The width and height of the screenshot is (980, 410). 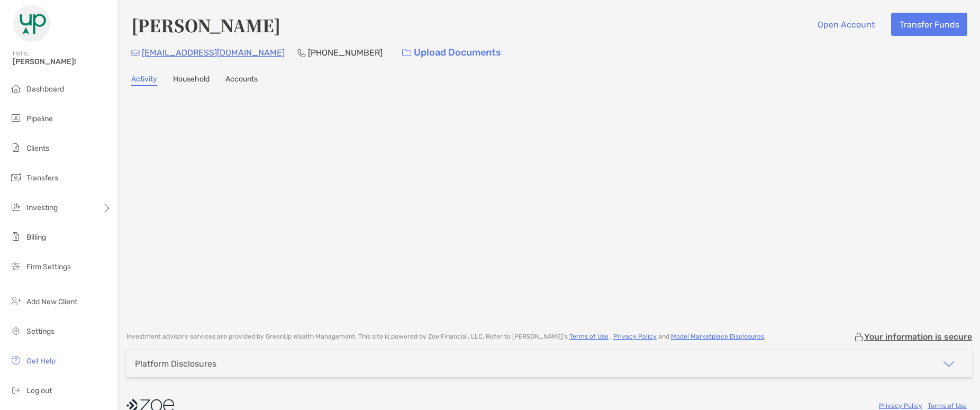 What do you see at coordinates (16, 88) in the screenshot?
I see `img: dashboard icon` at bounding box center [16, 88].